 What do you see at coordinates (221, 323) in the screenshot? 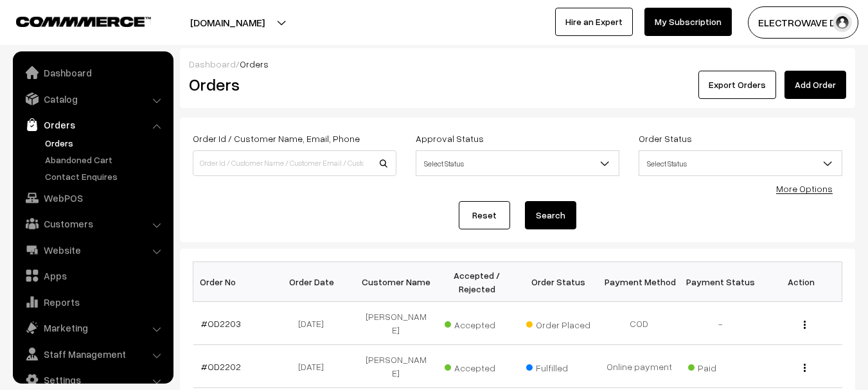
I see `a: #OD2203` at bounding box center [221, 323].